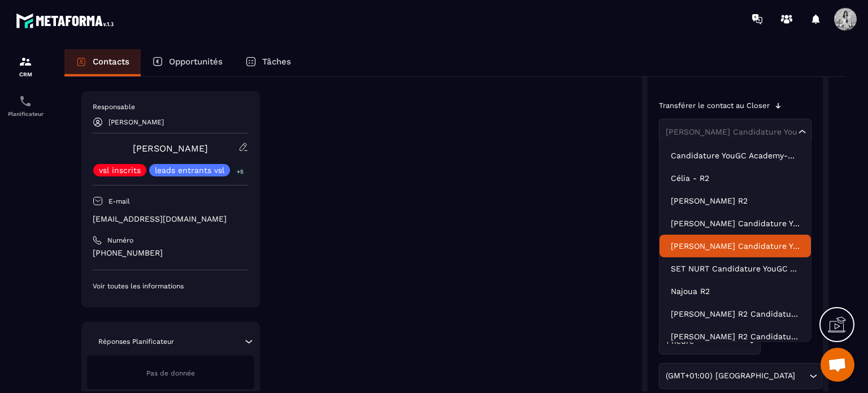 This screenshot has width=868, height=393. Describe the element at coordinates (25, 74) in the screenshot. I see `p: CRM` at that location.